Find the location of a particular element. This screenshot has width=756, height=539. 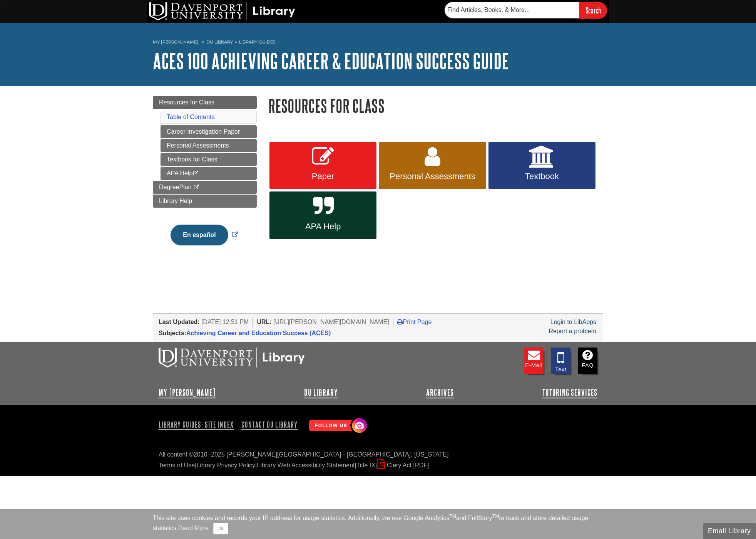

h1: Resources for Class is located at coordinates (436, 106).